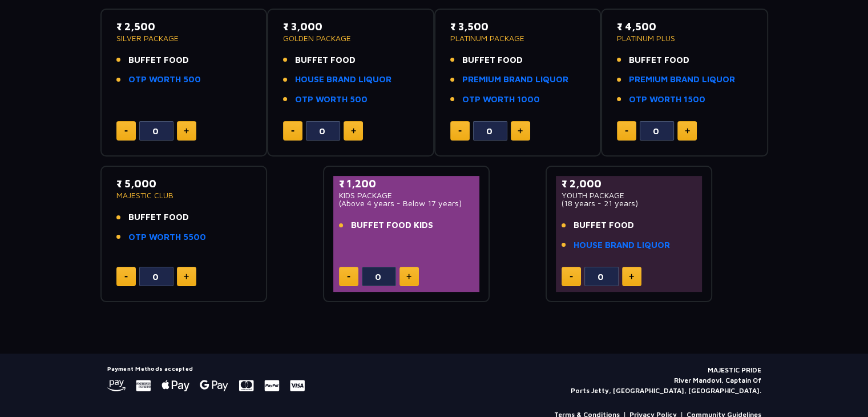  Describe the element at coordinates (406, 196) in the screenshot. I see `p: KIDS PACKAGE` at that location.